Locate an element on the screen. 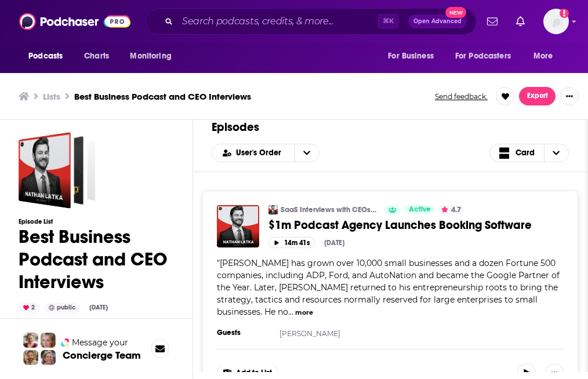 The image size is (588, 379). span: Add to List is located at coordinates (254, 372).